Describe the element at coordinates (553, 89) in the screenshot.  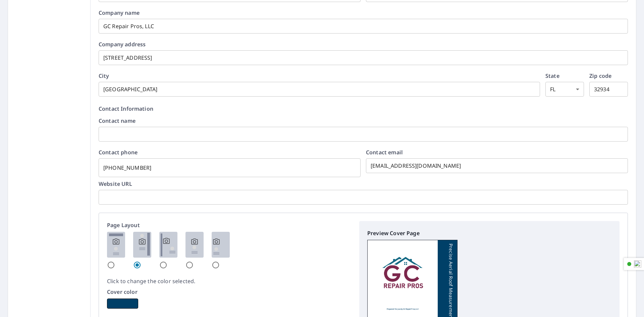
I see `em: FL` at that location.